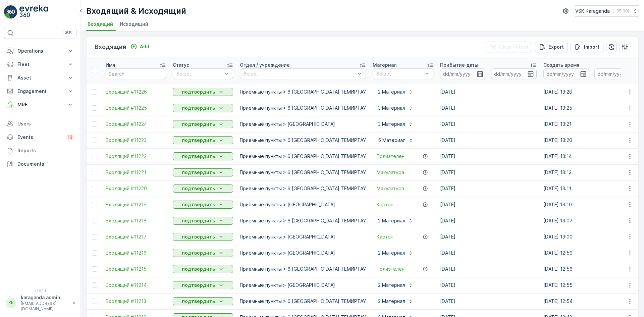 The image size is (644, 317). I want to click on button: Fleet, so click(40, 64).